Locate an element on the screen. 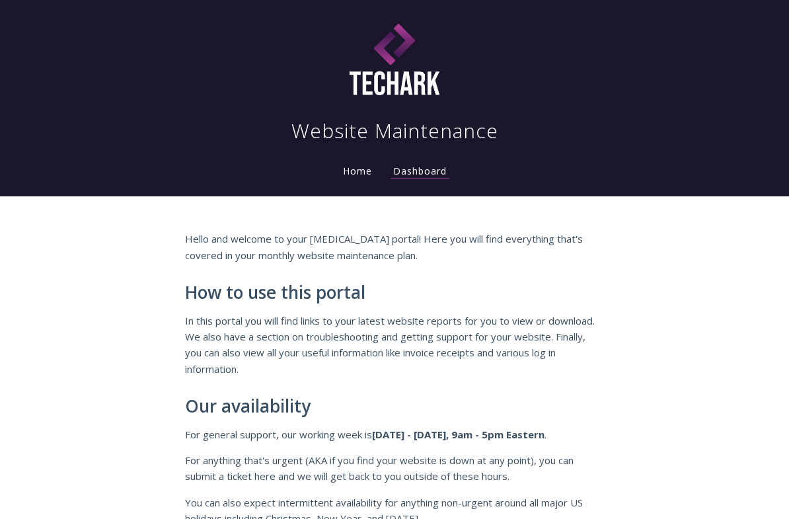 Image resolution: width=789 pixels, height=519 pixels. a: Dashboard is located at coordinates (420, 172).